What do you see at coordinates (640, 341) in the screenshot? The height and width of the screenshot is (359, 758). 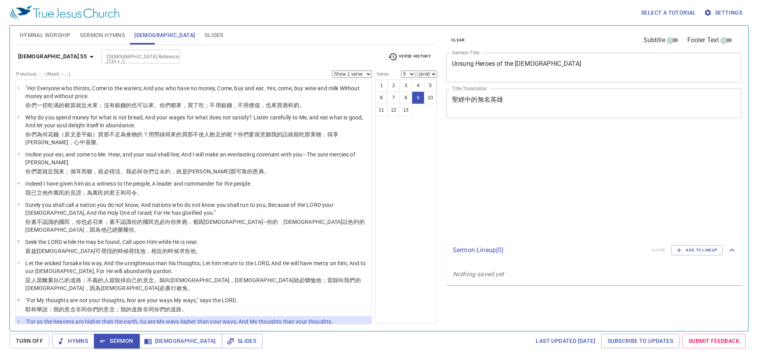 I see `a: Subscribe to Updates` at bounding box center [640, 341].